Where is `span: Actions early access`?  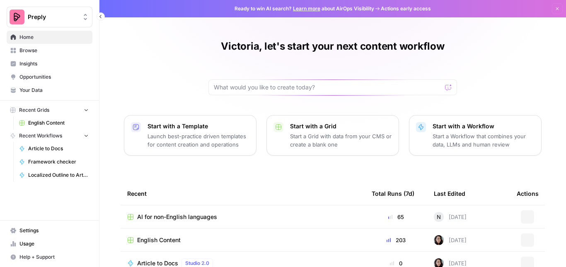 span: Actions early access is located at coordinates (406, 9).